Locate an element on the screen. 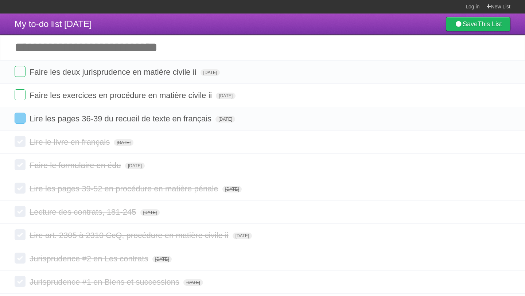 This screenshot has height=296, width=525. span: Faire le formulaire en édu is located at coordinates (76, 165).